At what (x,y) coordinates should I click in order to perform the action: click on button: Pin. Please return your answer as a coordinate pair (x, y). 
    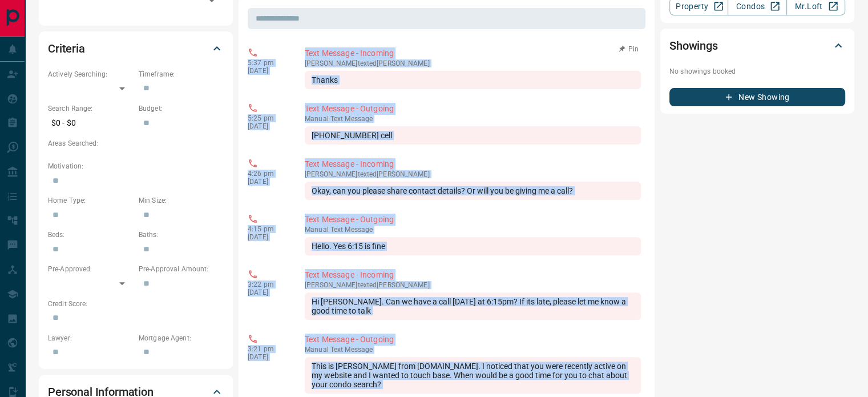
    Looking at the image, I should click on (629, 49).